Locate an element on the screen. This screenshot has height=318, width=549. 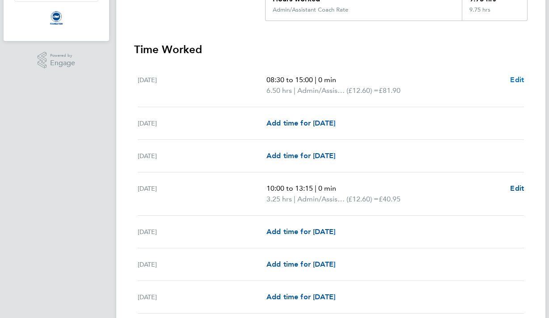
span: Powered by is located at coordinates (63, 55).